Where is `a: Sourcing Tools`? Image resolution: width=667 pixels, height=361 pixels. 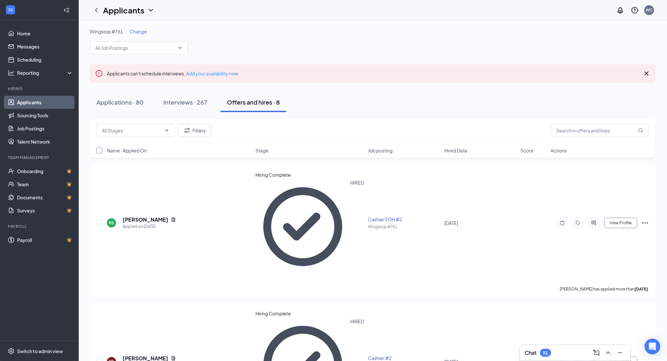
a: Sourcing Tools is located at coordinates (45, 115).